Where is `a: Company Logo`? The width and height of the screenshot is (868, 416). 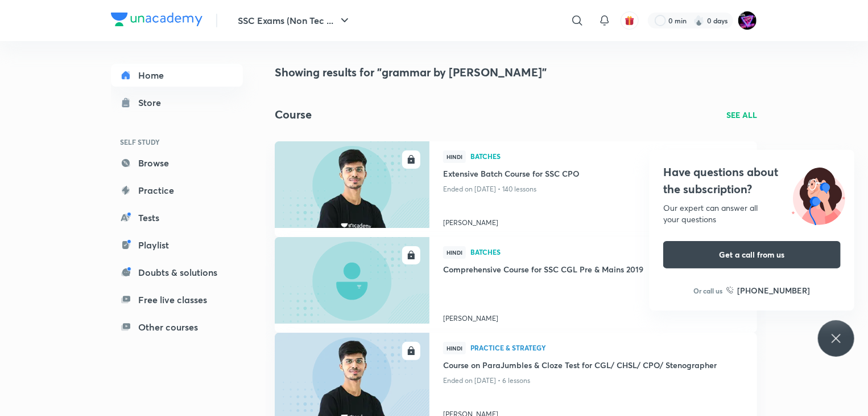
a: Company Logo is located at coordinates (156, 21).